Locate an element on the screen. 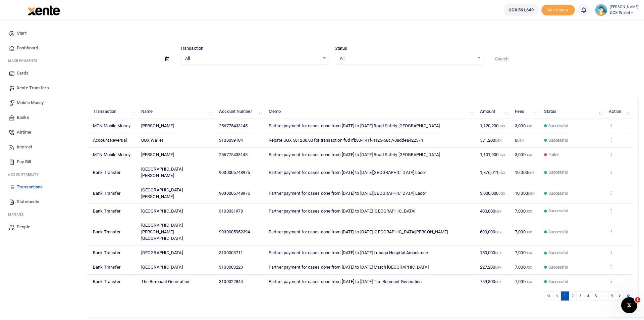 Image resolution: width=644 pixels, height=320 pixels. div: Showing 1 to 10 of 89 entries is located at coordinates (155, 296).